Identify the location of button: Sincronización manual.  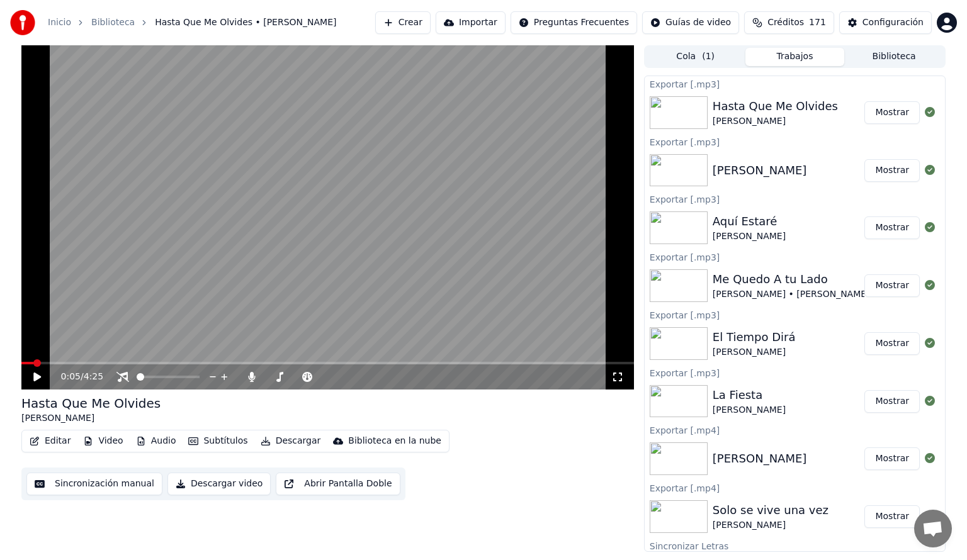
(94, 484).